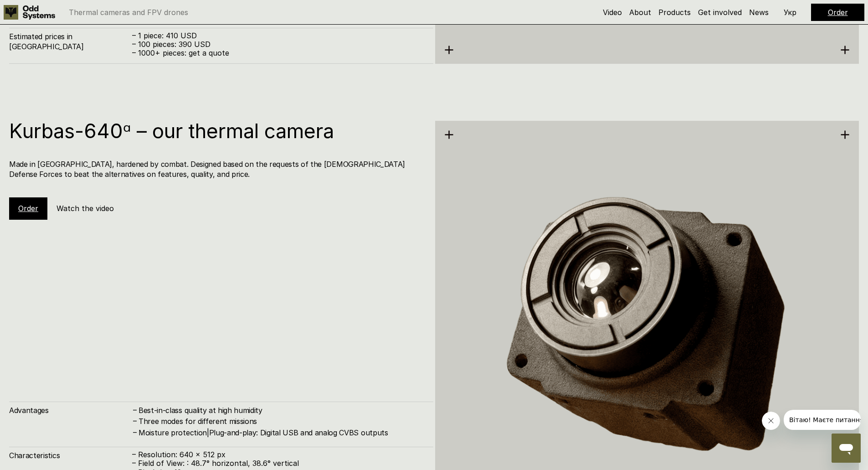  What do you see at coordinates (44, 10) in the screenshot?
I see `span: Вітаю! Маєте питання?` at bounding box center [44, 10].